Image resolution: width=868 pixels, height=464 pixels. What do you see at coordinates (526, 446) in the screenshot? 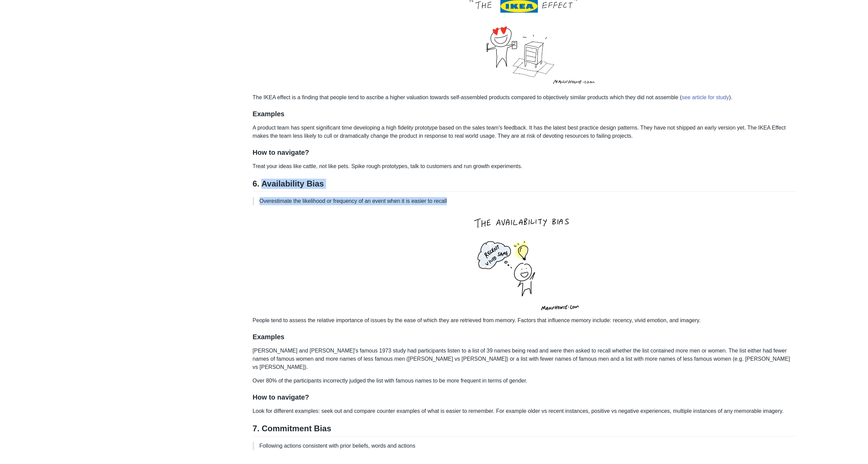
I see `p: Following actions consistent with prior beliefs, words and actions` at bounding box center [526, 446].